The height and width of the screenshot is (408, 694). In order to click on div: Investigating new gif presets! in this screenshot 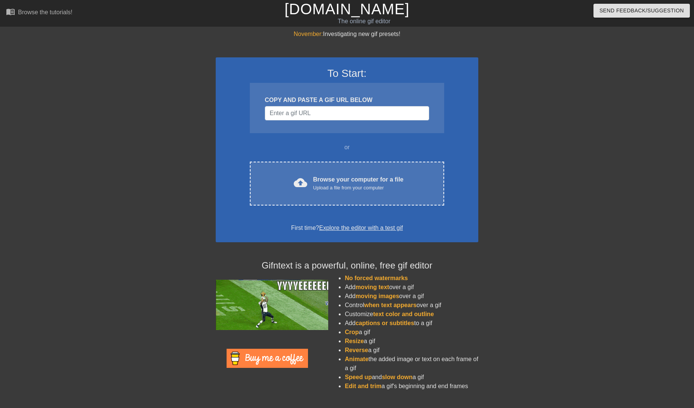, I will do `click(347, 34)`.